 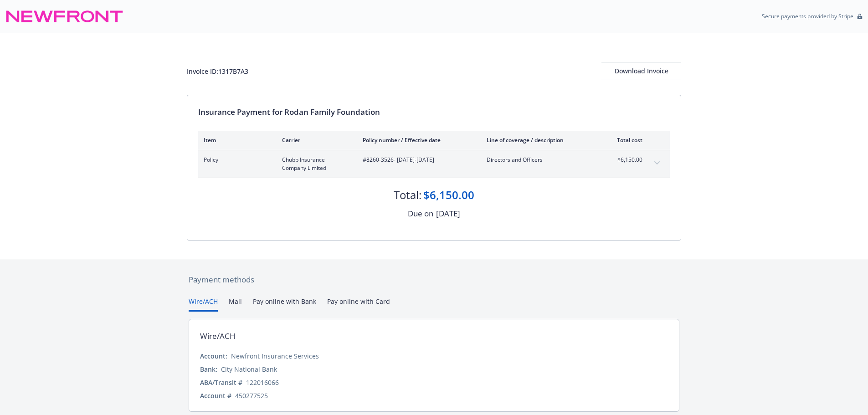 I want to click on span: Policy, so click(x=235, y=160).